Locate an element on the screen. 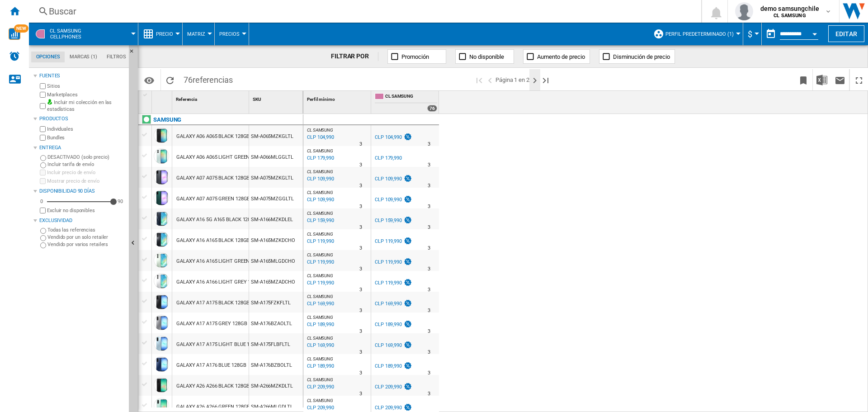 The height and width of the screenshot is (412, 868). span: Página 1 en 2 is located at coordinates (513, 80).